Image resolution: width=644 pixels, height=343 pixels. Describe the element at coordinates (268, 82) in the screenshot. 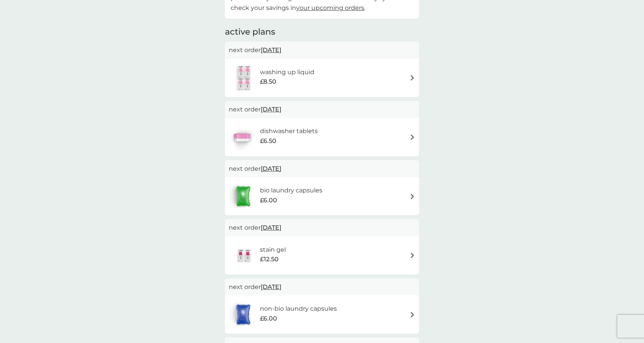

I see `span: £8.50` at that location.